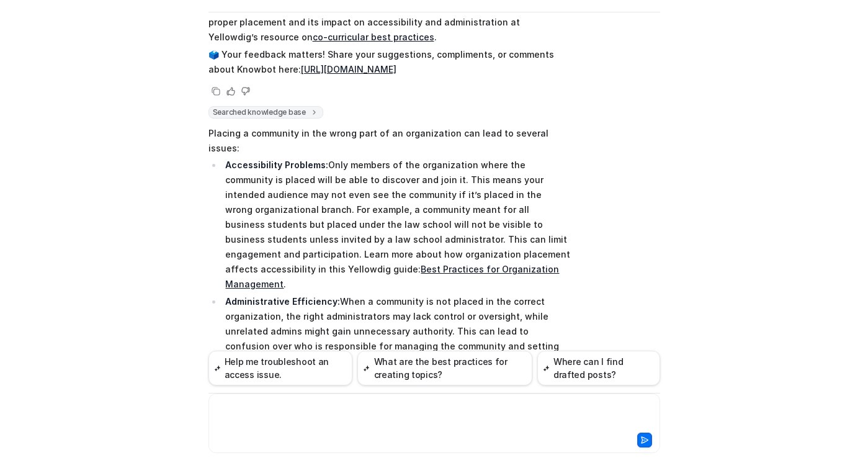 The width and height of the screenshot is (868, 468). I want to click on p: Placing a community in the wrong part of an organization can lead to several issues:, so click(390, 141).